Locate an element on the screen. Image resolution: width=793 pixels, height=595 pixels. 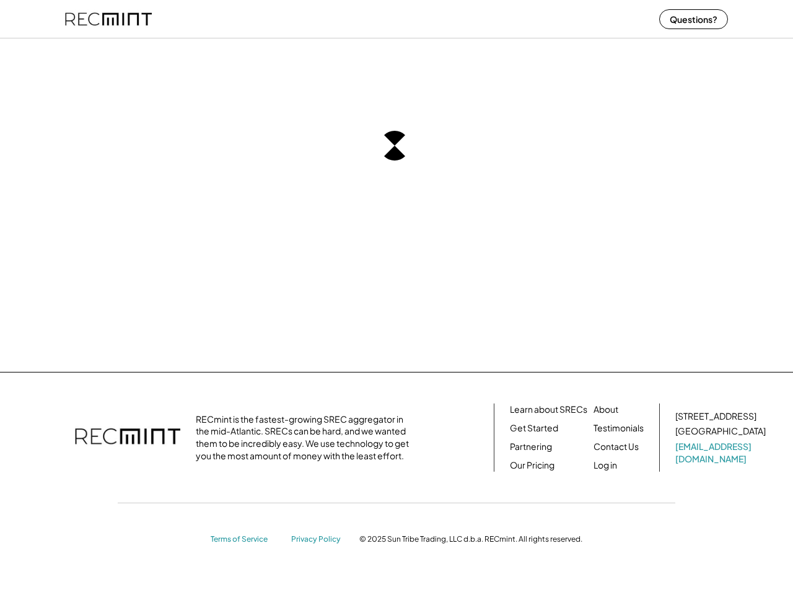
a: Contact Us is located at coordinates (616, 447).